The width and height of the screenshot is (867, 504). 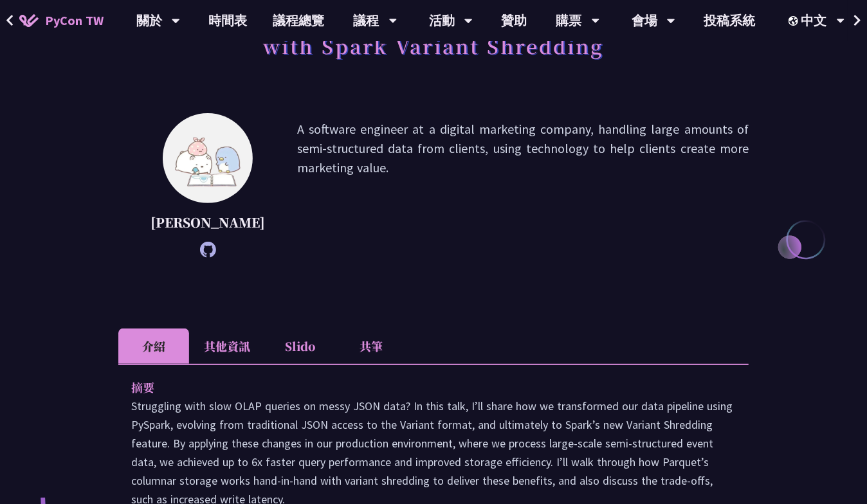 I want to click on li: 共筆, so click(x=371, y=346).